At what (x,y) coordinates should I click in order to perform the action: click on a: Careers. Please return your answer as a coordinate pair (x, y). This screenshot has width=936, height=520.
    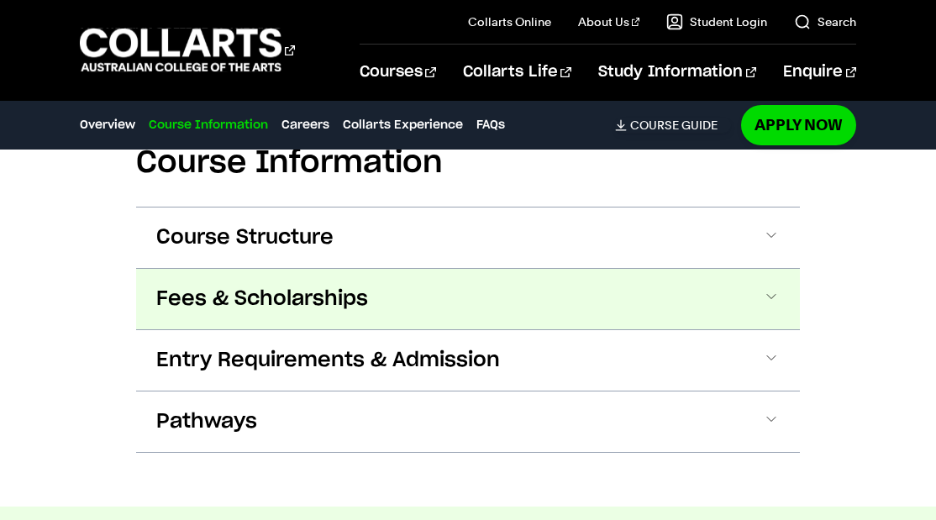
    Looking at the image, I should click on (305, 125).